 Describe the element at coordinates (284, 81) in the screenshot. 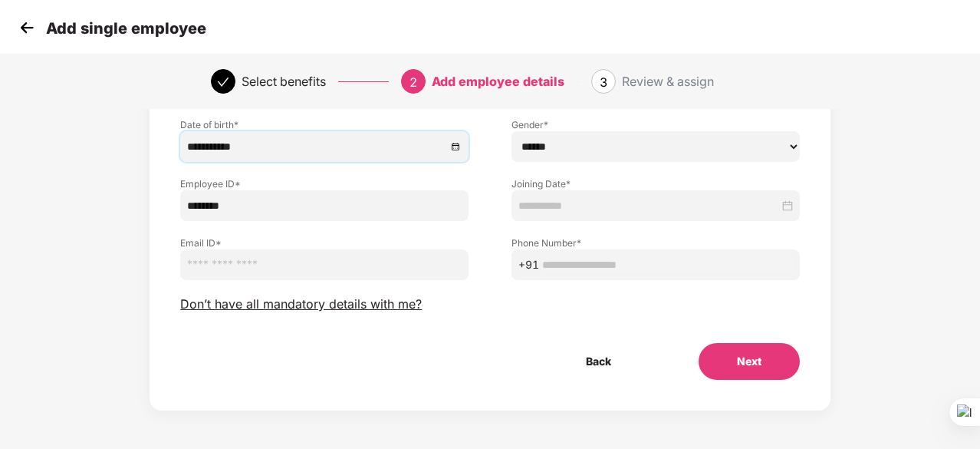

I see `div: Select benefits` at that location.